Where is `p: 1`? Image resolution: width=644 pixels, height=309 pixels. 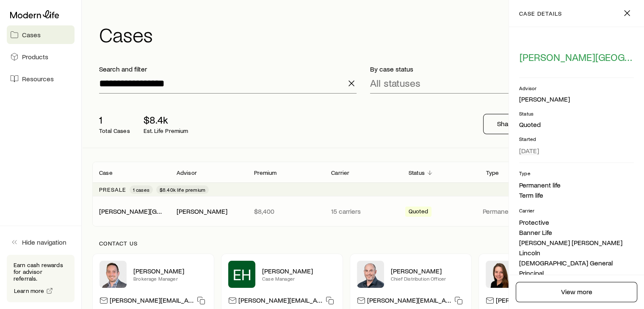 p: 1 is located at coordinates (114, 120).